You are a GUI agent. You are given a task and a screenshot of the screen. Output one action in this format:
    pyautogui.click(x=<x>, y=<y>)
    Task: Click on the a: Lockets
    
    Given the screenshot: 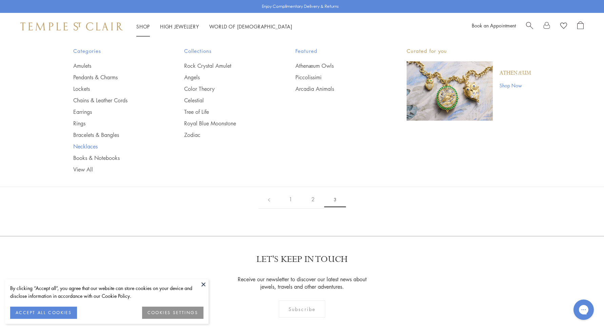 What is the action you would take?
    pyautogui.click(x=115, y=89)
    